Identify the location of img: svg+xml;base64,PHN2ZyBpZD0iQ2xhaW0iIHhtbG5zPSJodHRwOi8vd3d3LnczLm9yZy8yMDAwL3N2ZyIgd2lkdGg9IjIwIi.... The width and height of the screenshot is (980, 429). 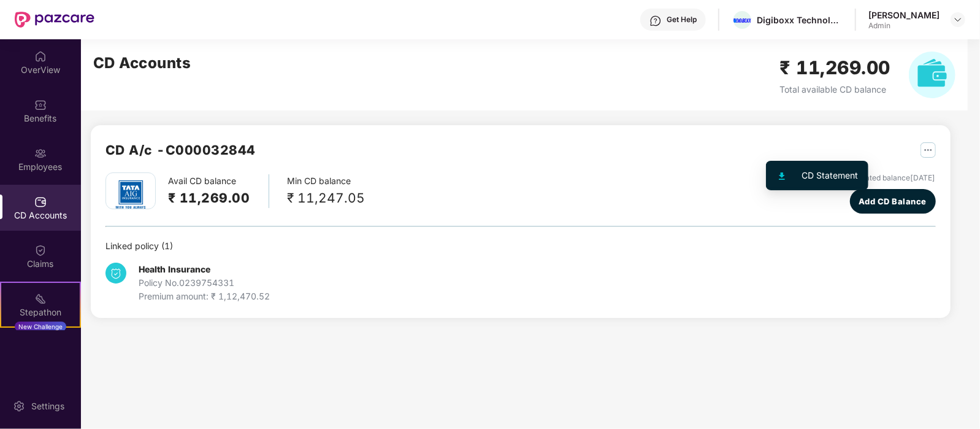
(41, 251).